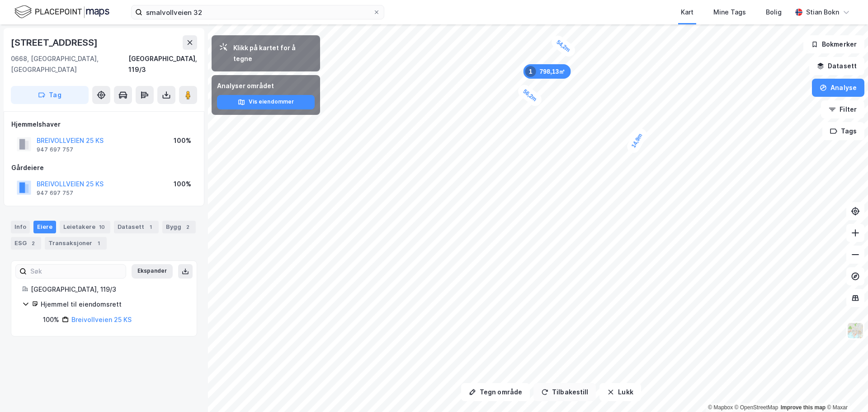 The height and width of the screenshot is (412, 868). Describe the element at coordinates (179, 227) in the screenshot. I see `div: Bygg` at that location.